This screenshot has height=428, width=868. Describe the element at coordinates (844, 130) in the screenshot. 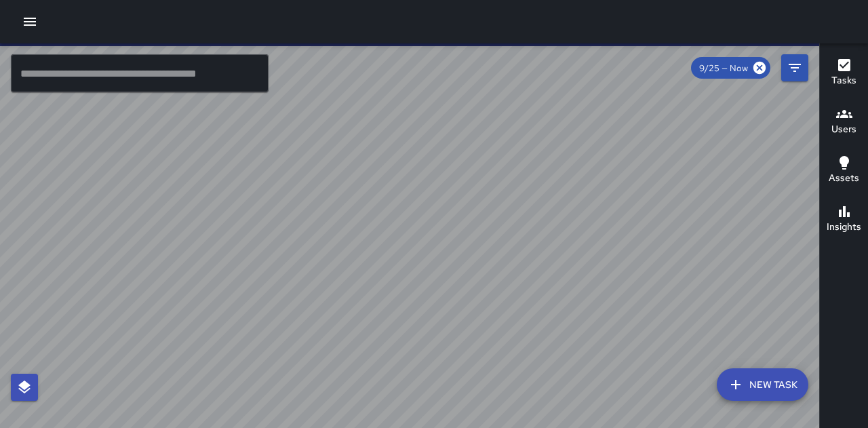

I see `h6: Users` at that location.